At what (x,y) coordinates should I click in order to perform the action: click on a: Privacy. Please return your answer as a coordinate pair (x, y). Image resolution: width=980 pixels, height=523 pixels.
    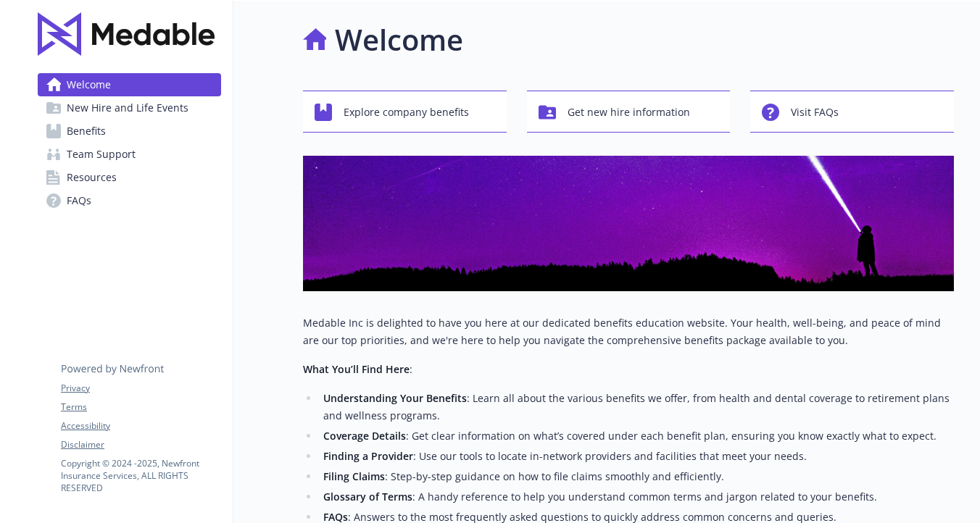
    Looking at the image, I should click on (140, 388).